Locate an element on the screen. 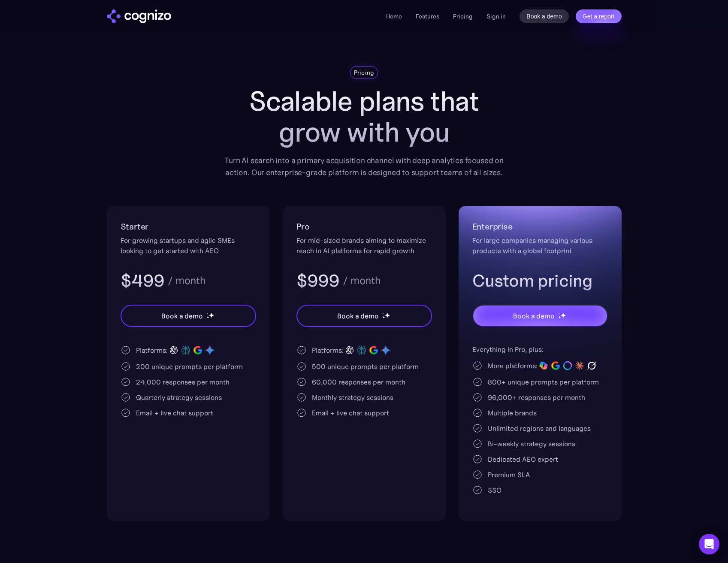 Image resolution: width=728 pixels, height=563 pixels. div: 24,000 responses per month is located at coordinates (183, 382).